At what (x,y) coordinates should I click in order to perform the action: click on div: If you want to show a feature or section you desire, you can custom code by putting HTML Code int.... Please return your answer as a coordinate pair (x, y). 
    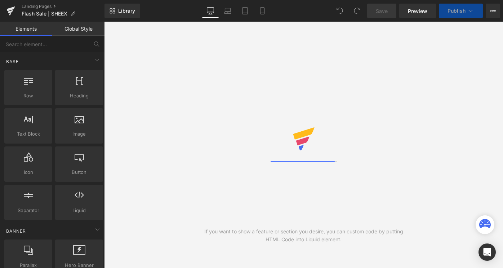
    Looking at the image, I should click on (304, 235).